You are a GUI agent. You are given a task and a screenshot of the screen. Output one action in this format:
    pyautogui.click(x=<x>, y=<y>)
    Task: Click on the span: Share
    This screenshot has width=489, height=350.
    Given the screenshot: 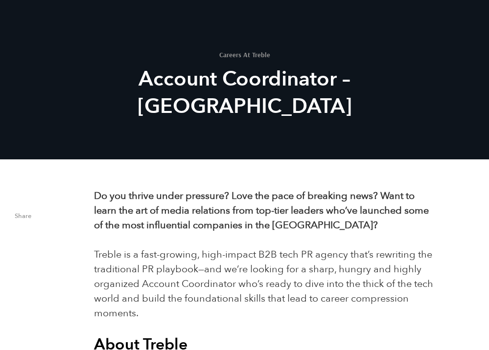 What is the action you would take?
    pyautogui.click(x=47, y=219)
    